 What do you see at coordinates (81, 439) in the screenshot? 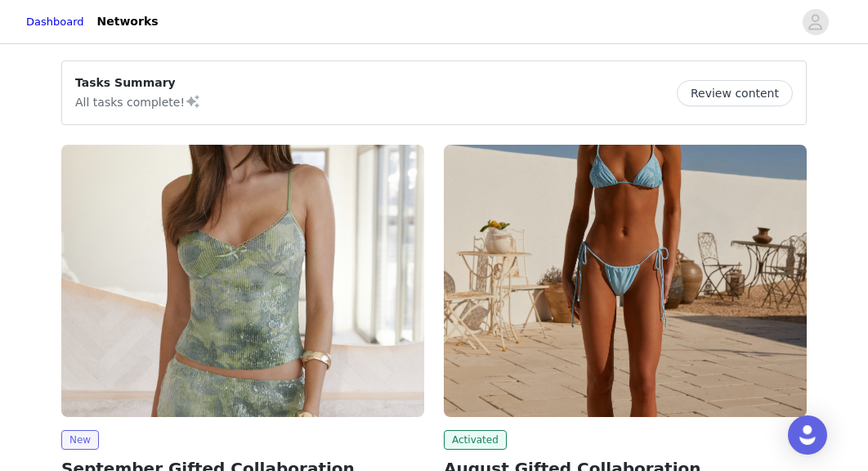
I see `span: New` at bounding box center [81, 439].